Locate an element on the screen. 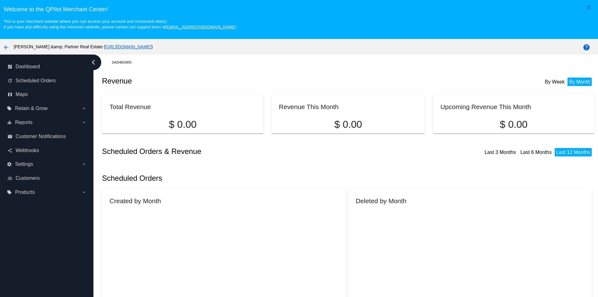 This screenshot has height=297, width=598. a: share Webhooks is located at coordinates (47, 150).